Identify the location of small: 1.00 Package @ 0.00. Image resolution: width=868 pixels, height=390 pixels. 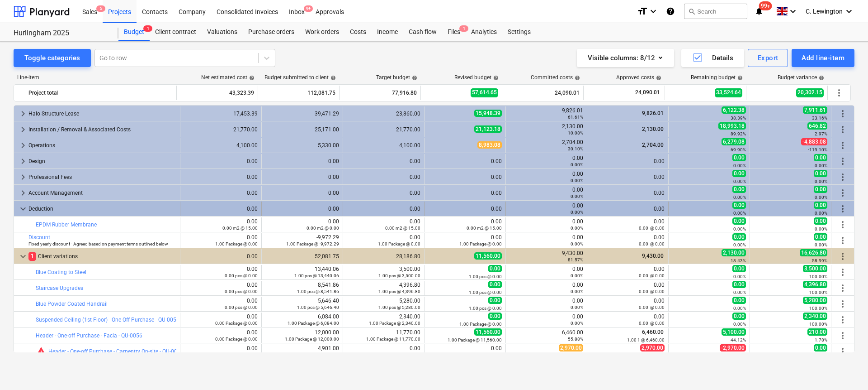
(236, 244).